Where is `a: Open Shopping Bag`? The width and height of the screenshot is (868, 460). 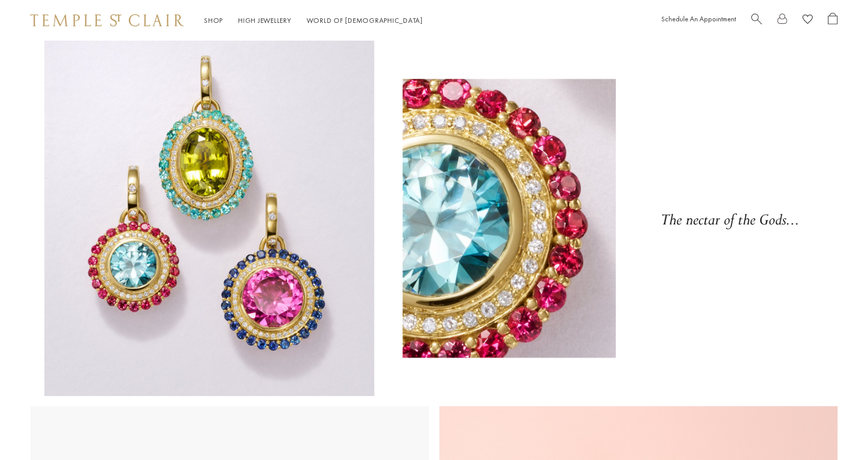 a: Open Shopping Bag is located at coordinates (833, 20).